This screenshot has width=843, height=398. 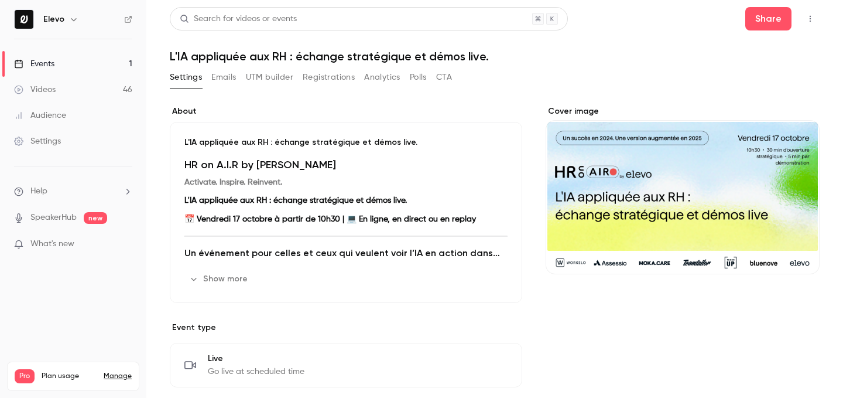 I want to click on section: Cover image, so click(x=683, y=190).